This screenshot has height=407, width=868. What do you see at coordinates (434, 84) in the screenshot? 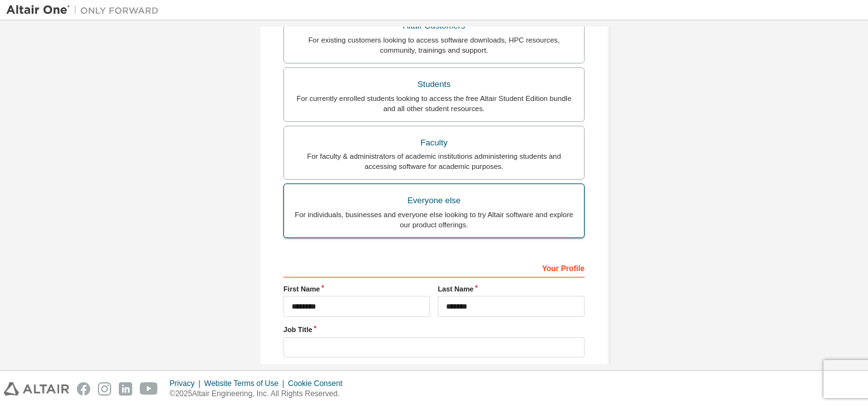
I see `div: Students` at bounding box center [434, 84].